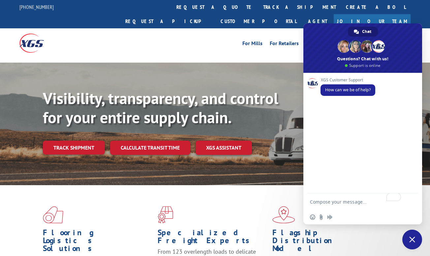  Describe the element at coordinates (98, 242) in the screenshot. I see `h1: Flooring Logistics Solutions` at that location.